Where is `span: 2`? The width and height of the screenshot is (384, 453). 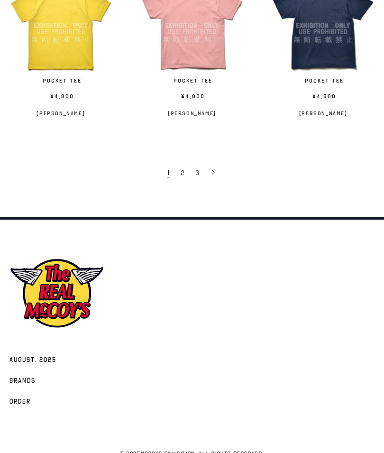 span: 2 is located at coordinates (183, 173).